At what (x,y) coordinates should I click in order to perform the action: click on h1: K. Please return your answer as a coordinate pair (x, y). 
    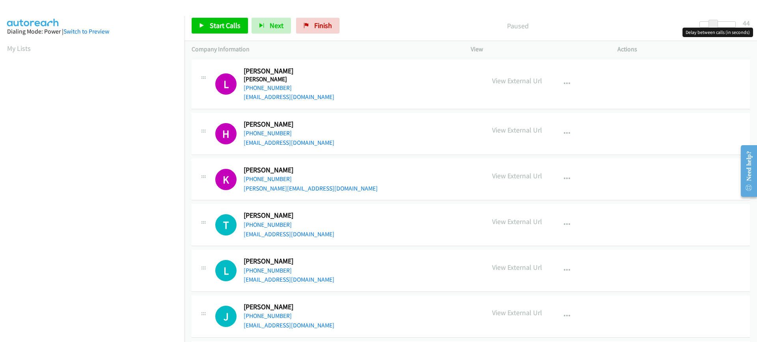
    Looking at the image, I should click on (226, 179).